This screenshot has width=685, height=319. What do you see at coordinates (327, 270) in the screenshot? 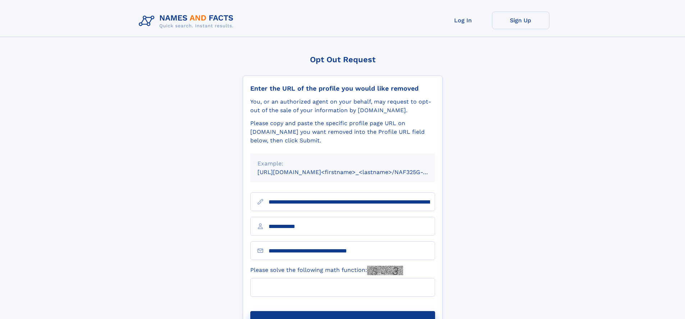
I see `label: Please solve the following math function:` at bounding box center [327, 270].